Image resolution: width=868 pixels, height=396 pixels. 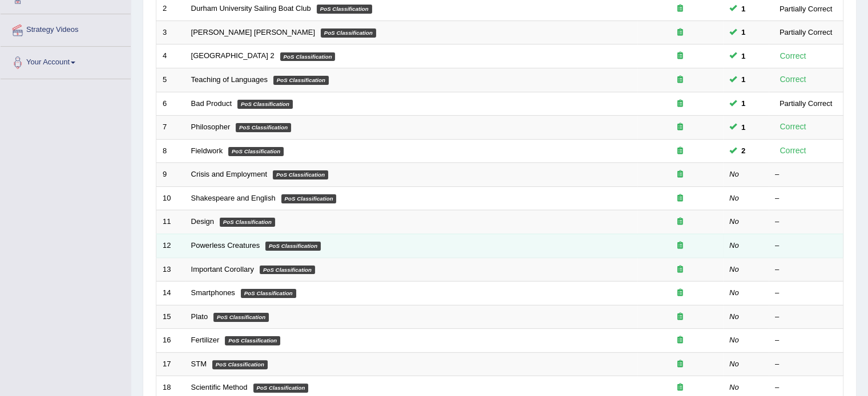 What do you see at coordinates (200, 317) in the screenshot?
I see `a: Plato` at bounding box center [200, 317].